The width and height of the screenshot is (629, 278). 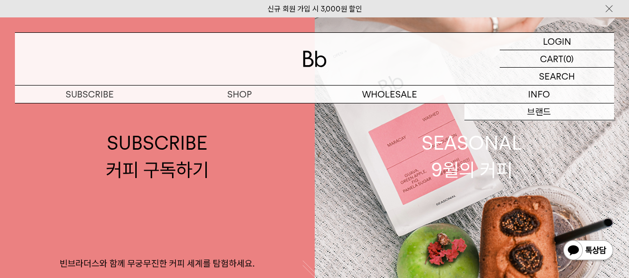 What do you see at coordinates (239, 94) in the screenshot?
I see `a: SHOP` at bounding box center [239, 94].